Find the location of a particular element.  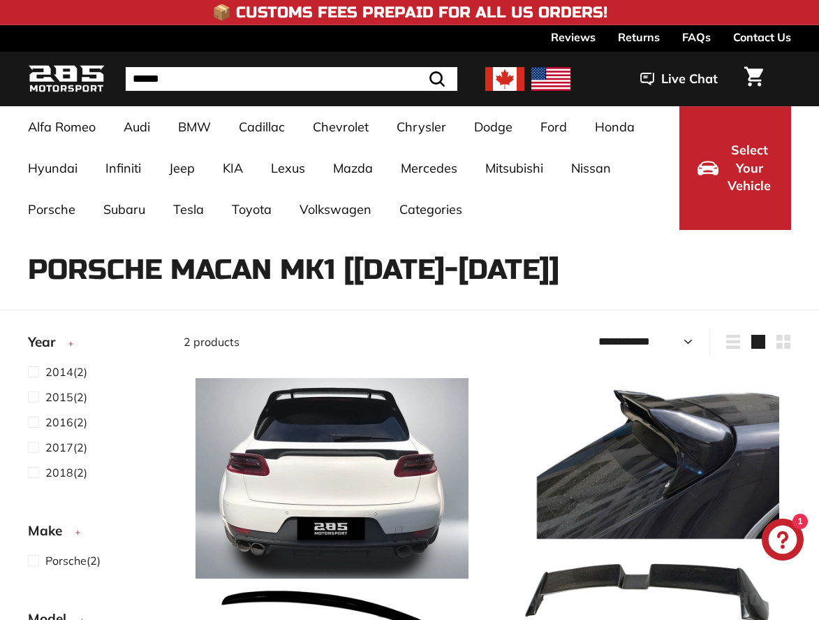

a: FAQs is located at coordinates (696, 37).